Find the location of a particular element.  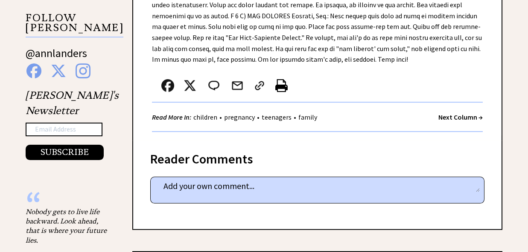

div: Nobody gets to live life backward. Look ahead, that is where your future lies. is located at coordinates (68, 226).